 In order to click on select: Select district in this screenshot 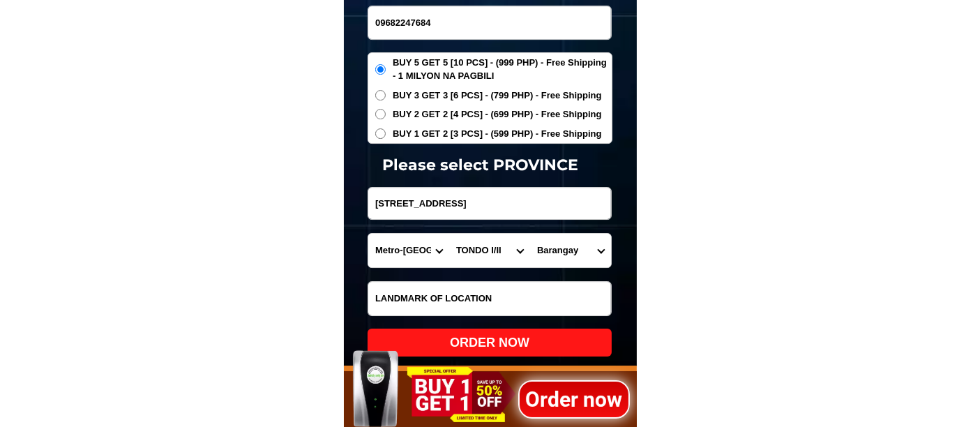, I will do `click(490, 251)`.